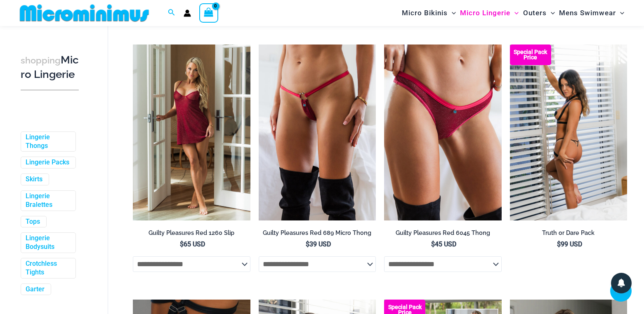  Describe the element at coordinates (530, 55) in the screenshot. I see `b: Special Pack Price` at that location.